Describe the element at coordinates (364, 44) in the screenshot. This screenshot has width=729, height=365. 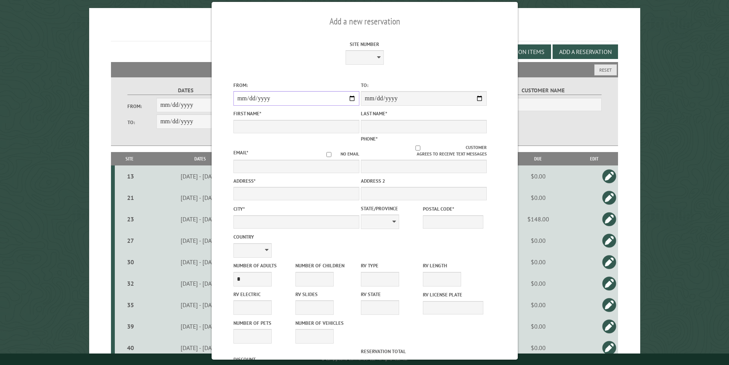
I see `label: Site Number` at that location.